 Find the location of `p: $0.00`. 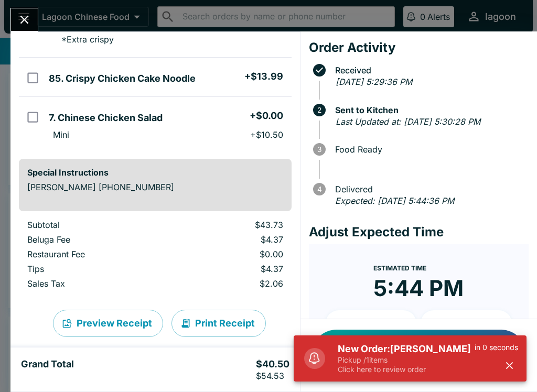

p: $0.00 is located at coordinates (232, 254).